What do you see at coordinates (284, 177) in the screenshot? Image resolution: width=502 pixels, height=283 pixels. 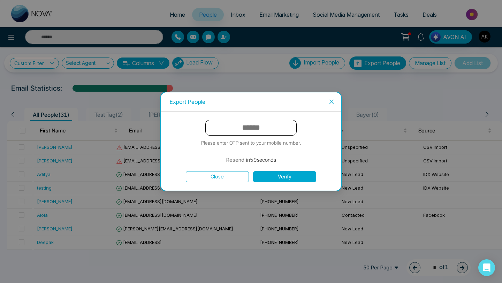 I see `button: Verify` at bounding box center [284, 177].